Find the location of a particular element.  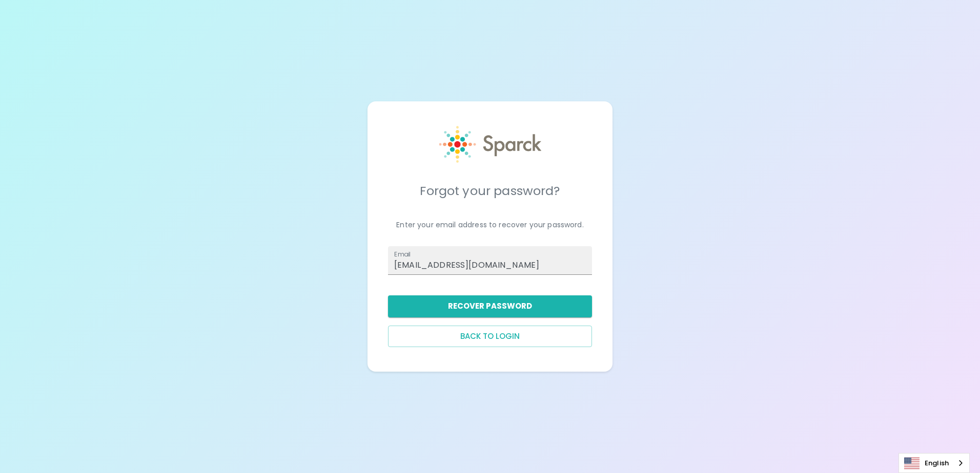

a: English is located at coordinates (934, 463).